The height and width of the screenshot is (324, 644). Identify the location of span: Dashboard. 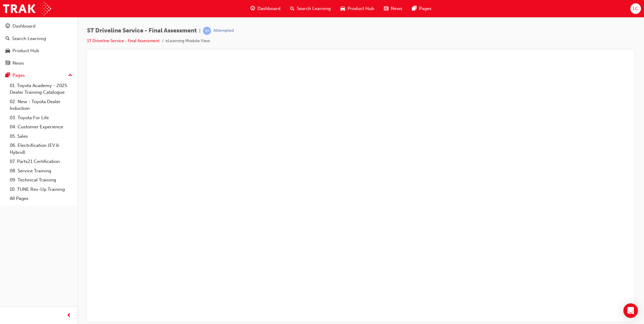
(269, 8).